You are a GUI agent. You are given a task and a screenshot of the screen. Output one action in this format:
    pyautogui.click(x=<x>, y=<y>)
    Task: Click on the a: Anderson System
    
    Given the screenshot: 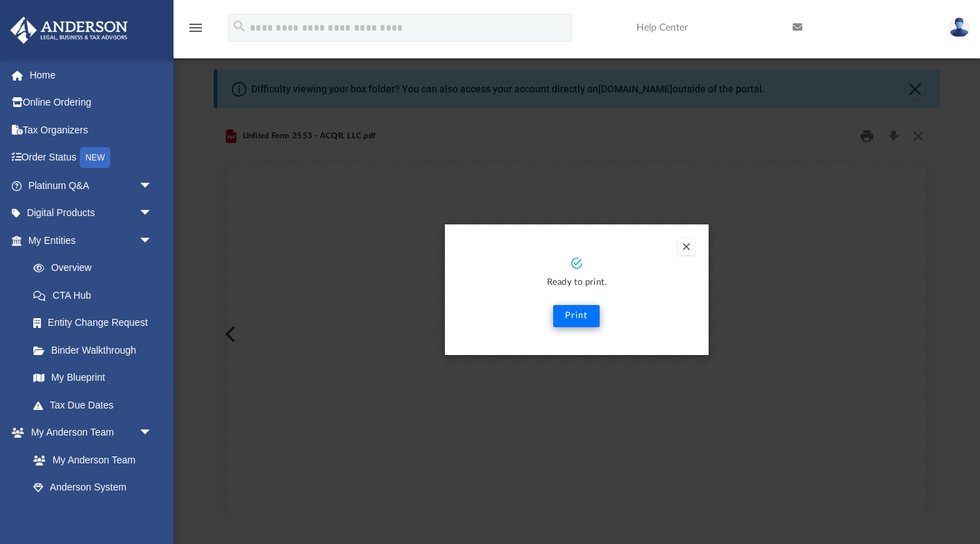 What is the action you would take?
    pyautogui.click(x=93, y=487)
    